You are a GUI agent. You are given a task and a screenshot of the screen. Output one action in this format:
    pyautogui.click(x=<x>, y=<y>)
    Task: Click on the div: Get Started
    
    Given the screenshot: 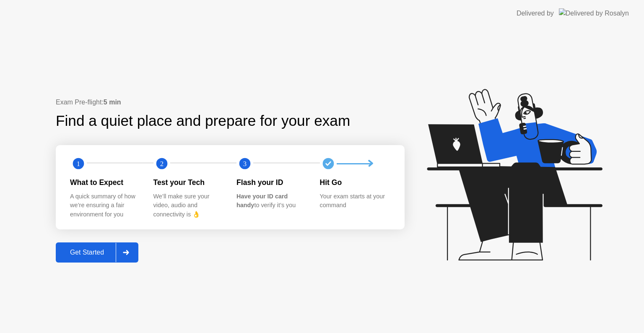 What is the action you would take?
    pyautogui.click(x=87, y=252)
    